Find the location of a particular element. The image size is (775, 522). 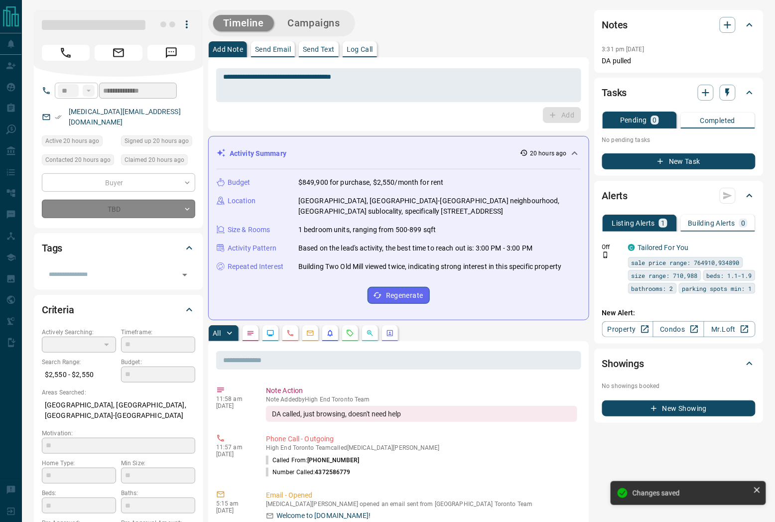

p: All is located at coordinates (217, 333).